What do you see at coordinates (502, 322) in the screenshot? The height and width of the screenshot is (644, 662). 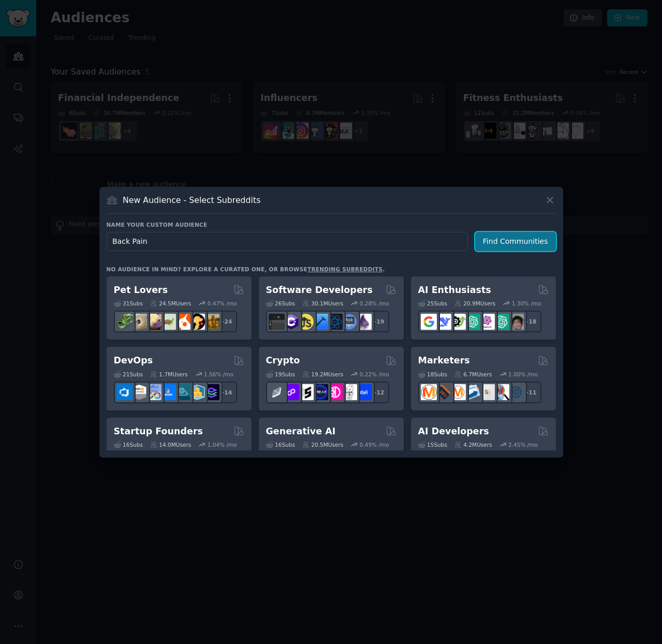 I see `img: chatgpt_prompts_` at bounding box center [502, 322].